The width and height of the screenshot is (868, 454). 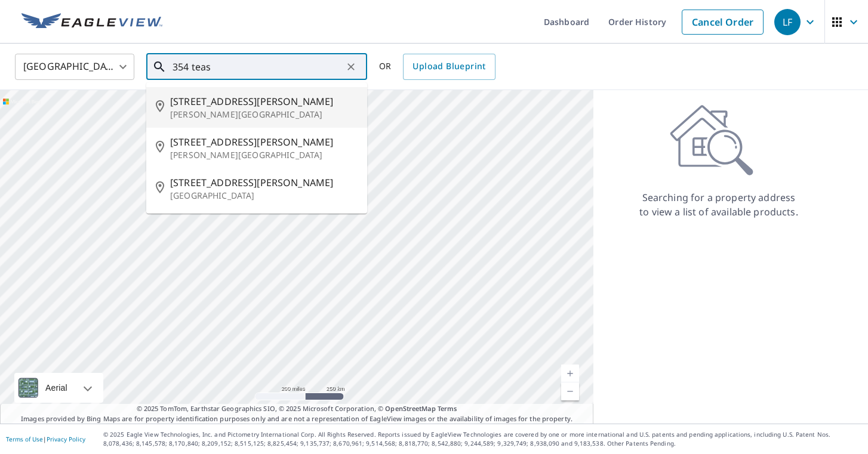 I want to click on input: Search by address or latitude-longitude, so click(x=257, y=67).